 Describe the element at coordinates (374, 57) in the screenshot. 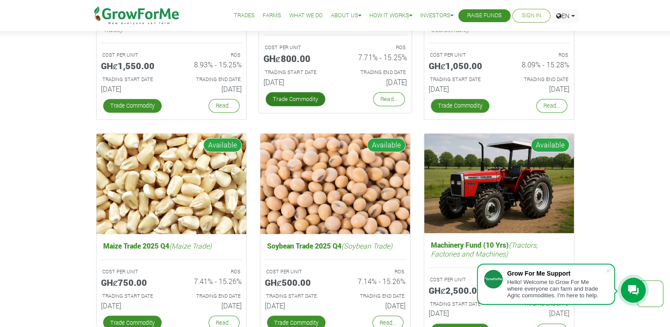

I see `h6: 7.71% - 15.25%` at that location.